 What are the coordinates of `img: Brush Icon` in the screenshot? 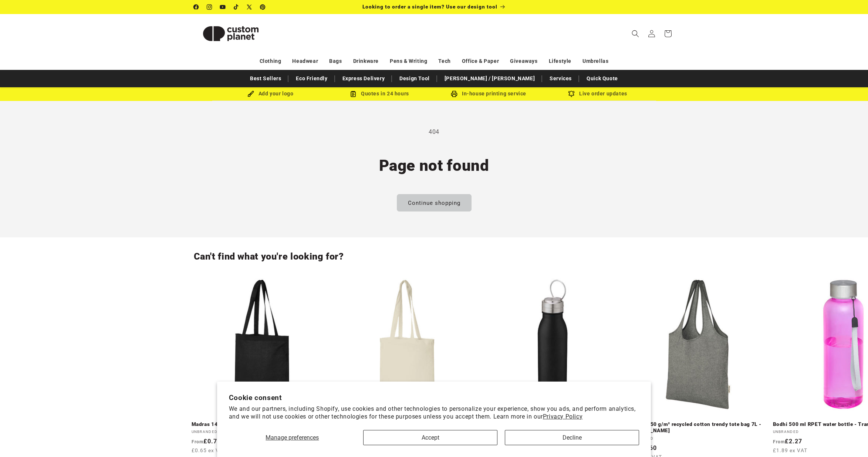 It's located at (251, 94).